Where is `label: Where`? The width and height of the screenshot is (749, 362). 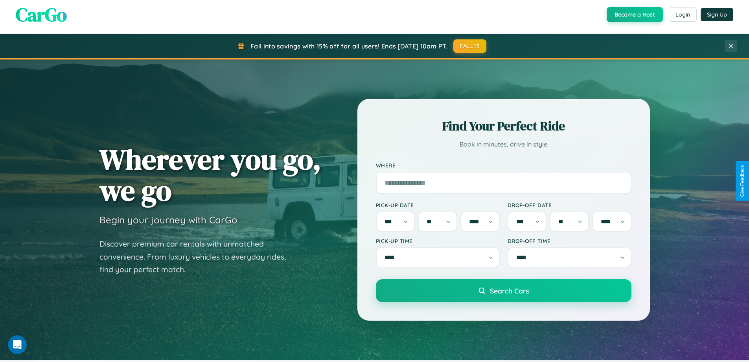 label: Where is located at coordinates (504, 165).